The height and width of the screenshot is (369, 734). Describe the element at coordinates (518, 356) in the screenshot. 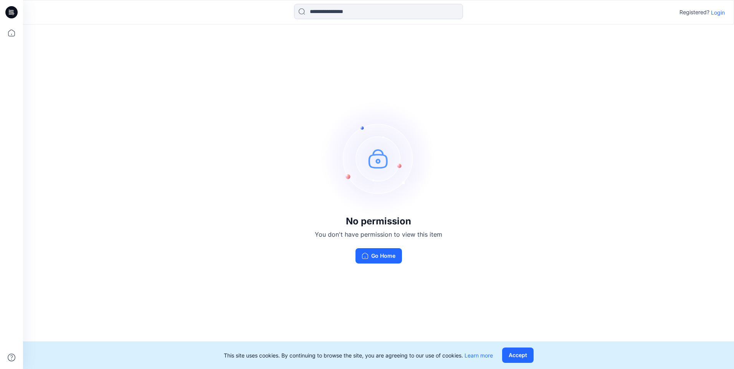

I see `button: Accept` at that location.